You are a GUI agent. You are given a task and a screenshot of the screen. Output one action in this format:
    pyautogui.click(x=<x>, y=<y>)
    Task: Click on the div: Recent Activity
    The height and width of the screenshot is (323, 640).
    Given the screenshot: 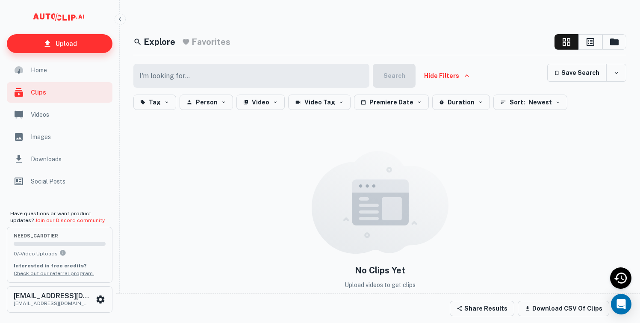 What is the action you would take?
    pyautogui.click(x=621, y=278)
    